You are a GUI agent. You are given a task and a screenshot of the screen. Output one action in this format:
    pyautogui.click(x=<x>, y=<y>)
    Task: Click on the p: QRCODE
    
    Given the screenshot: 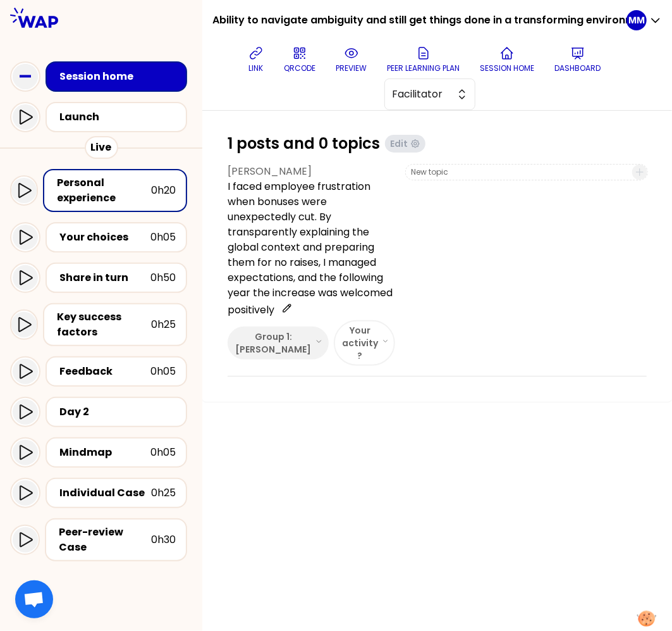 What is the action you would take?
    pyautogui.click(x=300, y=68)
    